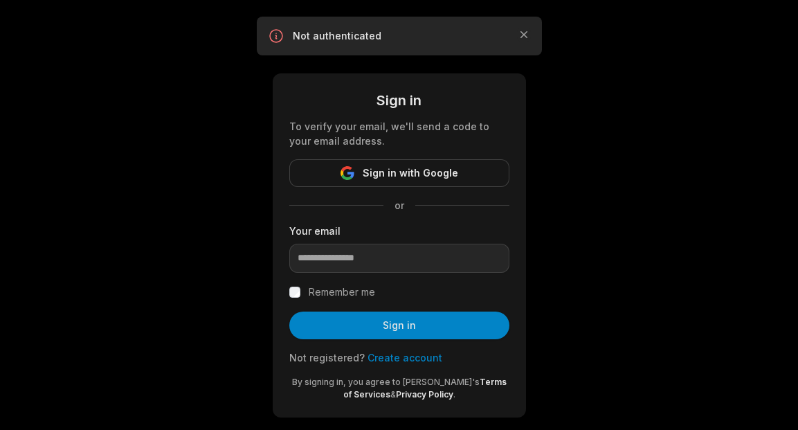  Describe the element at coordinates (424, 394) in the screenshot. I see `a: Privacy Policy` at that location.